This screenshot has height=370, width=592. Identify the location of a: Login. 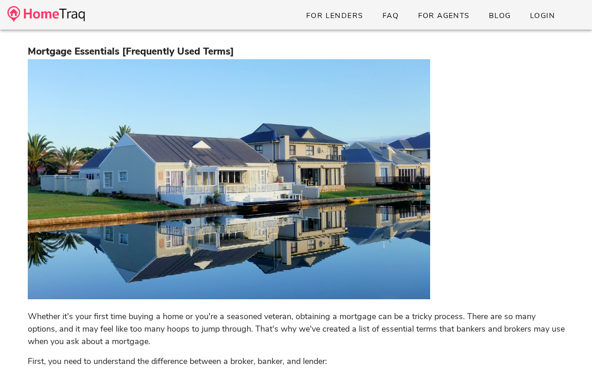
(542, 16).